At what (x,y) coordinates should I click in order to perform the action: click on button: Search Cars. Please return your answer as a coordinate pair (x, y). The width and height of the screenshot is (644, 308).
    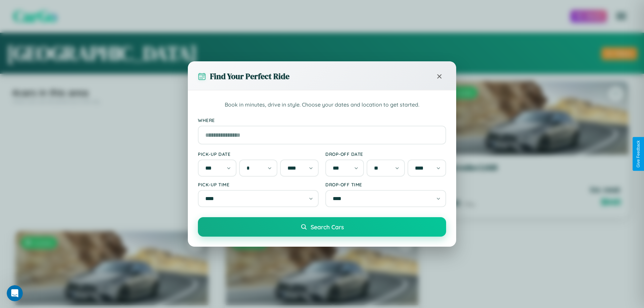
    Looking at the image, I should click on (322, 227).